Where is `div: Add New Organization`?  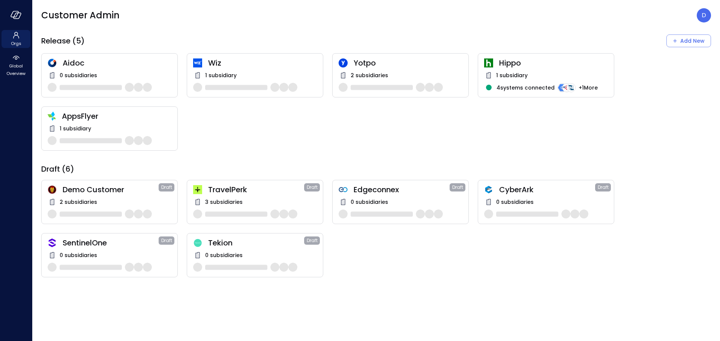 div: Add New Organization is located at coordinates (688, 41).